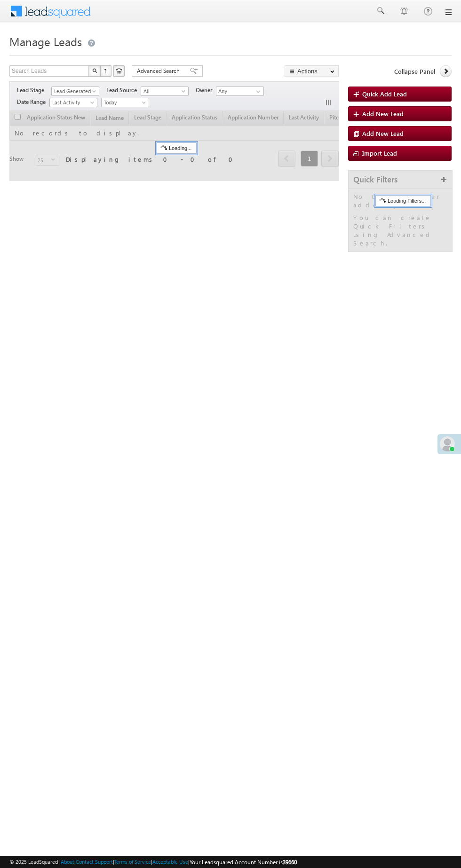  I want to click on span: Lead Stage, so click(34, 90).